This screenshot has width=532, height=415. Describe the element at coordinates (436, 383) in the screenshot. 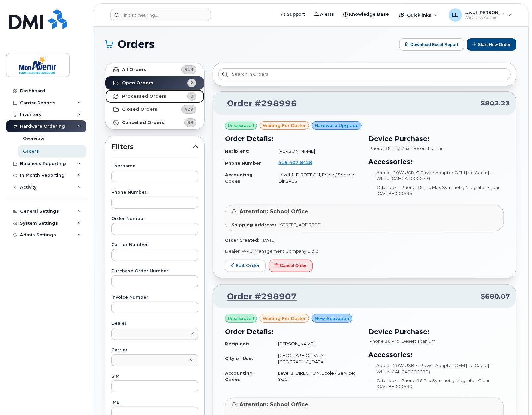

I see `li: Otterbox - iPhone 16 Pro Symmetry Magsafe - Clear (CACIBE000630)` at that location.